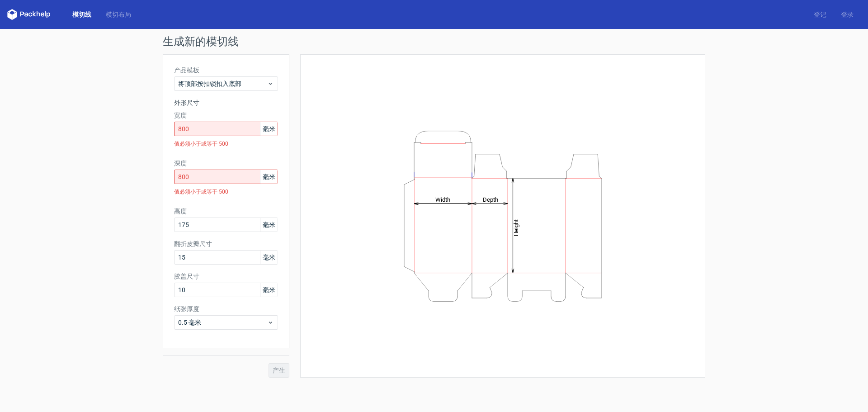  I want to click on font: 纸张厚度, so click(187, 309).